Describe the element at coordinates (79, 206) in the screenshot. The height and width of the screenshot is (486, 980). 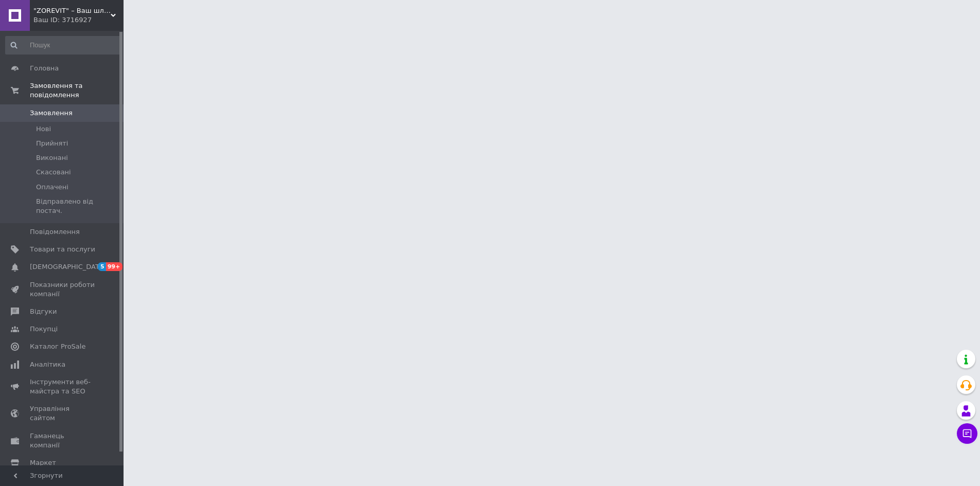
I see `span: Відправлено від постач.` at that location.